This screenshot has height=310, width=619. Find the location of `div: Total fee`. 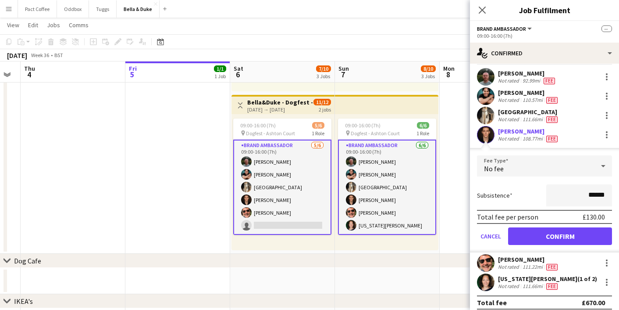

div: Total fee is located at coordinates (492, 302).